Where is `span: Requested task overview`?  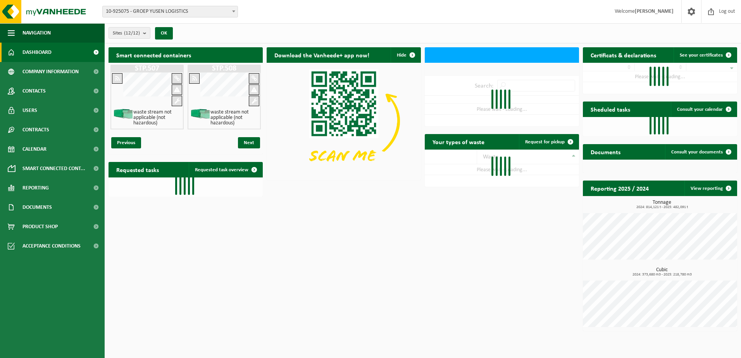
span: Requested task overview is located at coordinates (222, 170).